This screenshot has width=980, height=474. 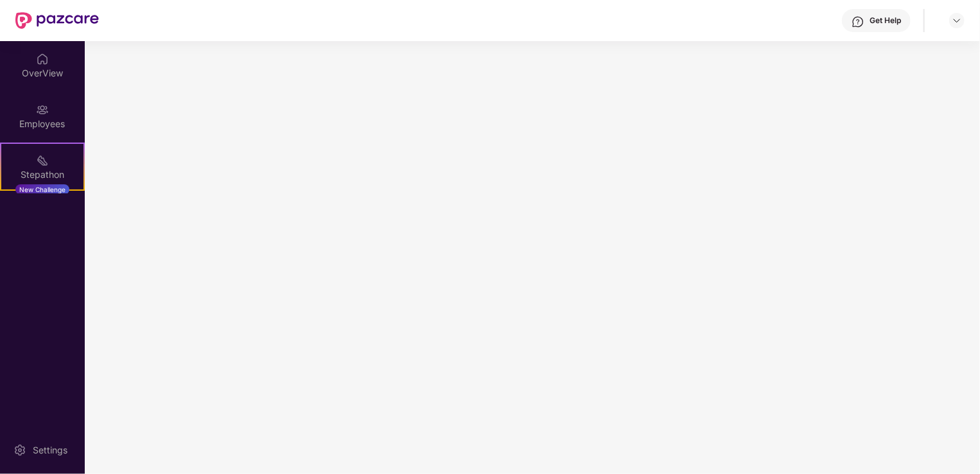 What do you see at coordinates (20, 450) in the screenshot?
I see `img: svg+xml;base64,PHN2ZyBpZD0iU2V0dGluZy0yMHgyMCIgeG1sbnM9Imh0dHA6Ly93d3cudzMub3JnLzIwMDAvc3ZnIiB3aW...` at bounding box center [20, 450].